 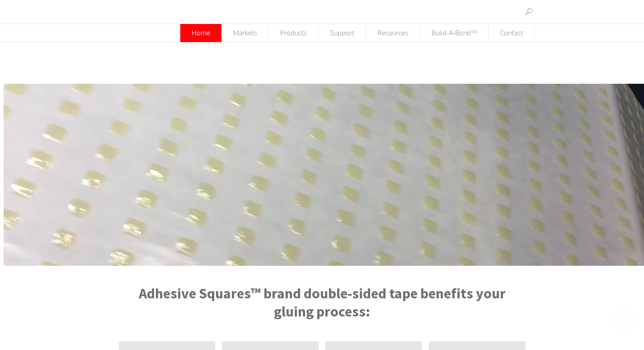 What do you see at coordinates (293, 32) in the screenshot?
I see `span: Products` at bounding box center [293, 32].